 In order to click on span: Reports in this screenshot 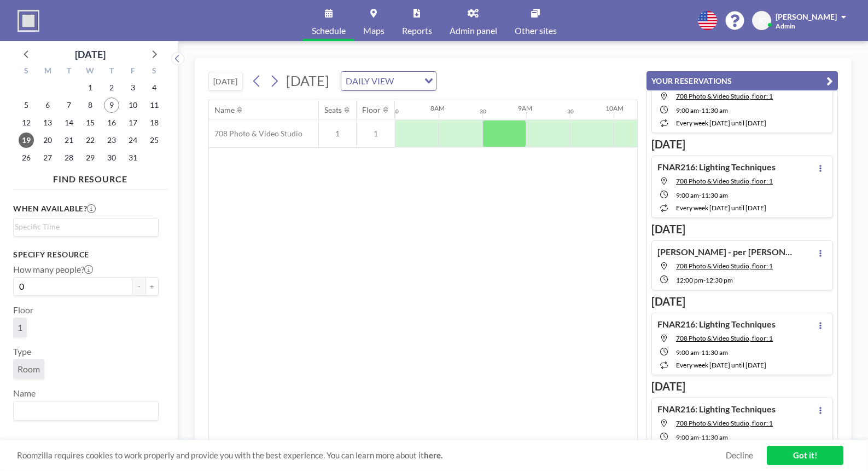, I will do `click(417, 31)`.